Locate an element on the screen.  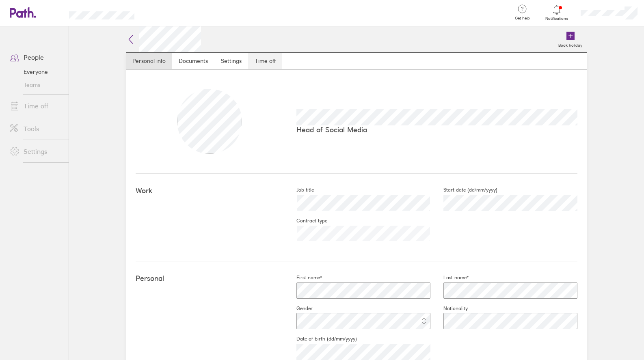
label: Last name* is located at coordinates (450, 278).